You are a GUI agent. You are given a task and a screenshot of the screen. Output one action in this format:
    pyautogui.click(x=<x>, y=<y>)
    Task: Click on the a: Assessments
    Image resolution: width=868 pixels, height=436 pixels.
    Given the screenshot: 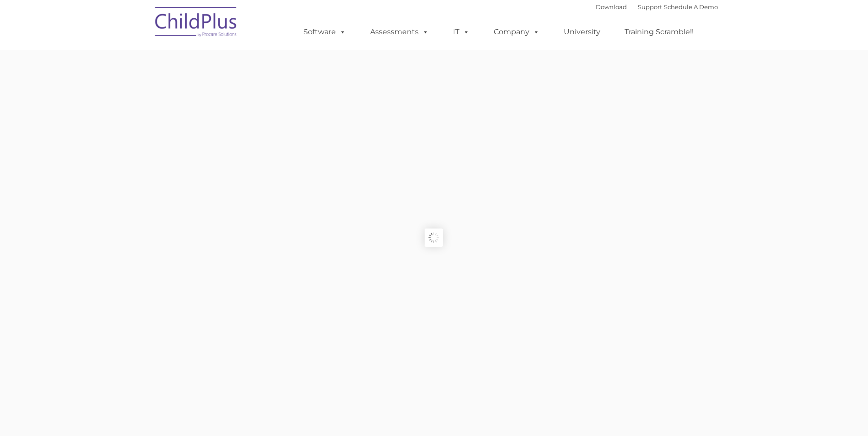 What is the action you would take?
    pyautogui.click(x=399, y=32)
    